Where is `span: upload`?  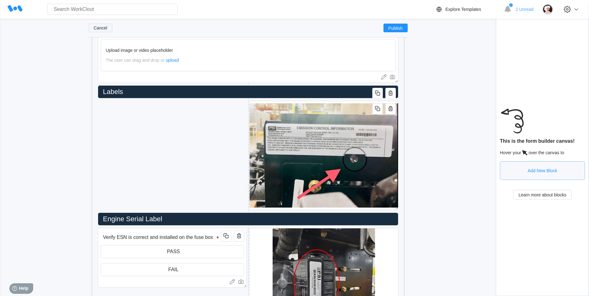 span: upload is located at coordinates (172, 60).